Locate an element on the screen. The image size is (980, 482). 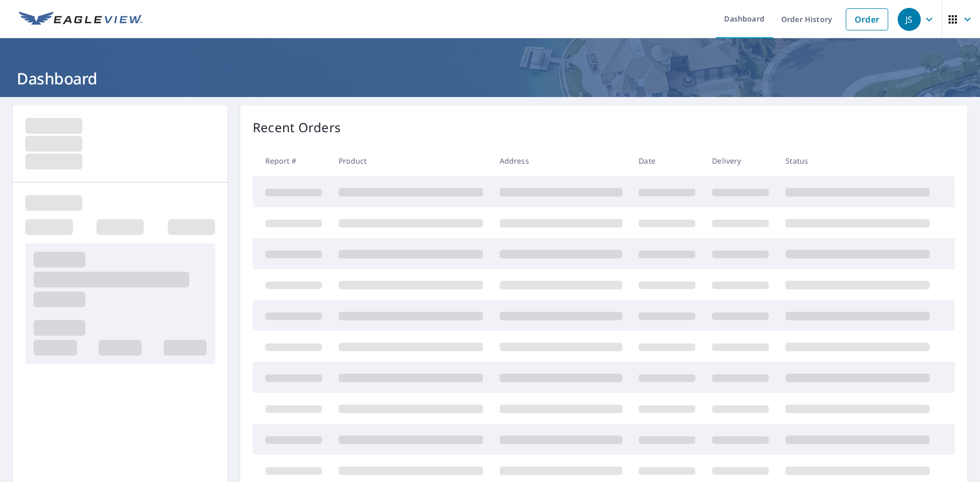
th: Date is located at coordinates (667, 161).